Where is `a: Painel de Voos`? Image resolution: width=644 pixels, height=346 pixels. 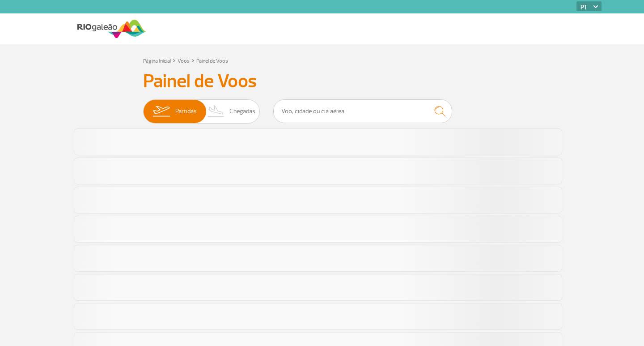 a: Painel de Voos is located at coordinates (212, 61).